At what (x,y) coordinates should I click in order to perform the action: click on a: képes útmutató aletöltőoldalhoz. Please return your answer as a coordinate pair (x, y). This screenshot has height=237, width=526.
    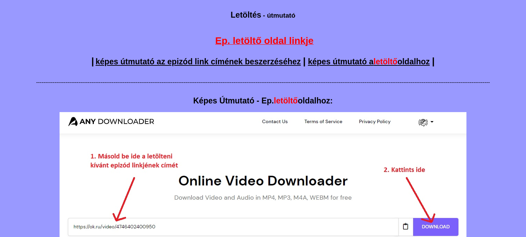
    Looking at the image, I should click on (369, 62).